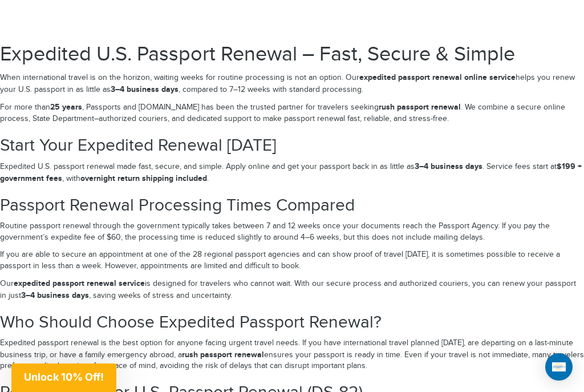 The width and height of the screenshot is (584, 392). Describe the element at coordinates (64, 378) in the screenshot. I see `div: Unlock 10% Off!` at that location.